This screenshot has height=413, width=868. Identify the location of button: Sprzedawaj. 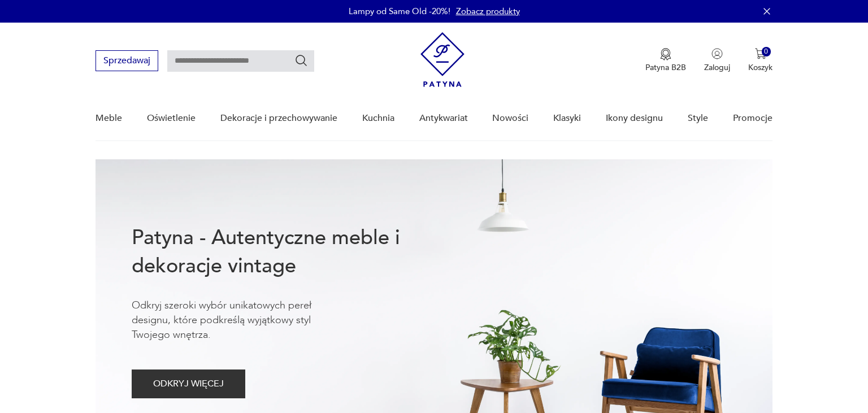
(127, 60).